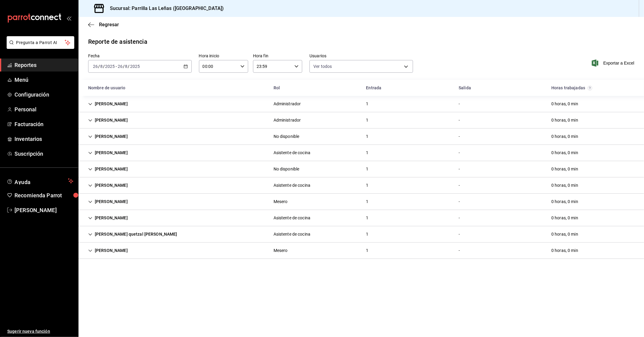  I want to click on span: Personal, so click(44, 109).